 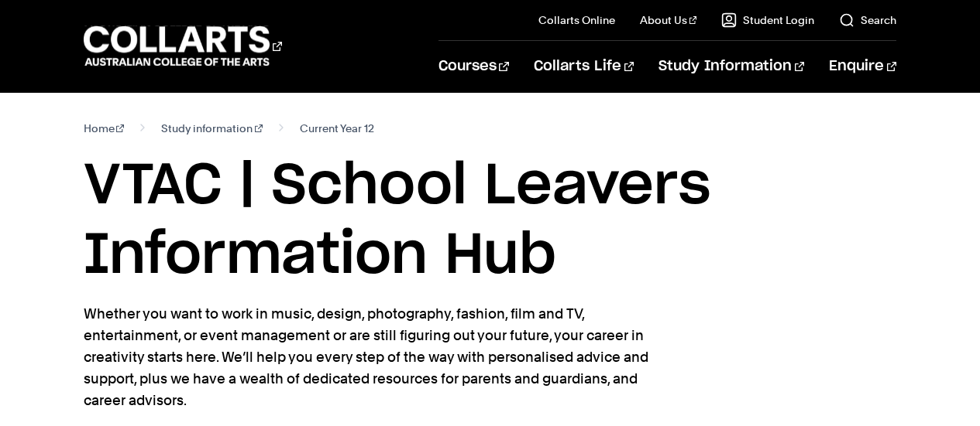 I want to click on a: Collarts Life, so click(x=583, y=66).